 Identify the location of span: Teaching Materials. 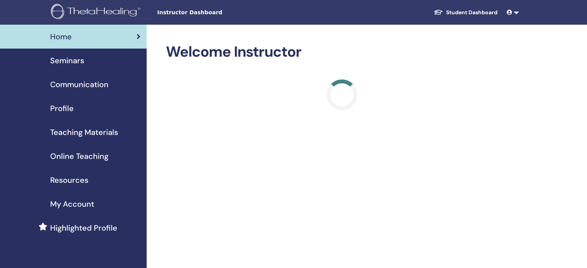
(84, 132).